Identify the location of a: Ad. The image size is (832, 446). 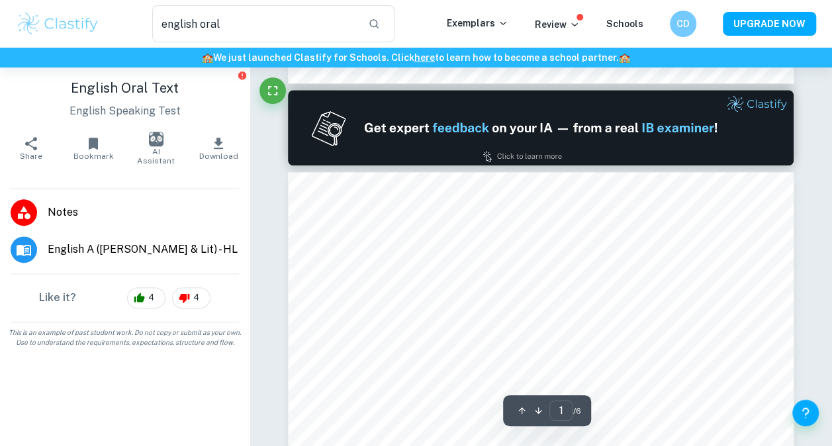
(540, 128).